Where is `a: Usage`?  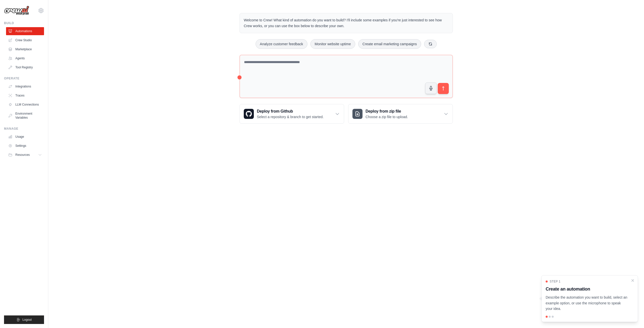 a: Usage is located at coordinates (25, 136).